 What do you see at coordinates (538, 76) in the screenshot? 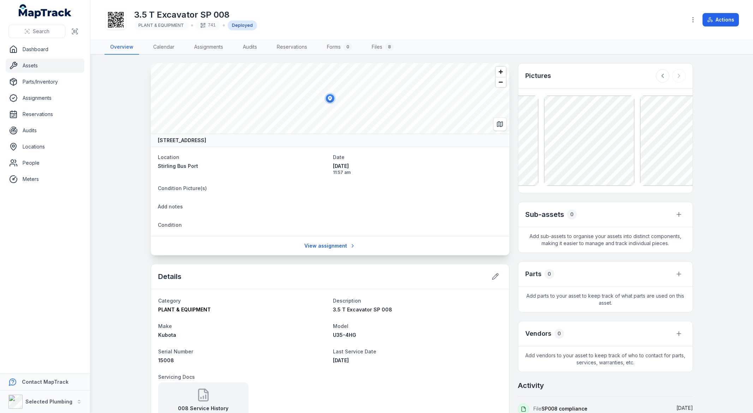
I see `h3: Pictures` at bounding box center [538, 76].